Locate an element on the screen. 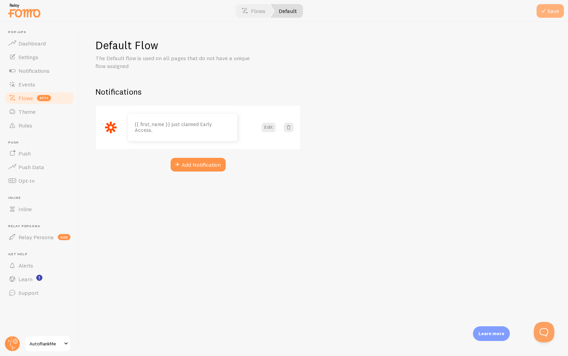 This screenshot has height=356, width=568. span: Settings is located at coordinates (28, 57).